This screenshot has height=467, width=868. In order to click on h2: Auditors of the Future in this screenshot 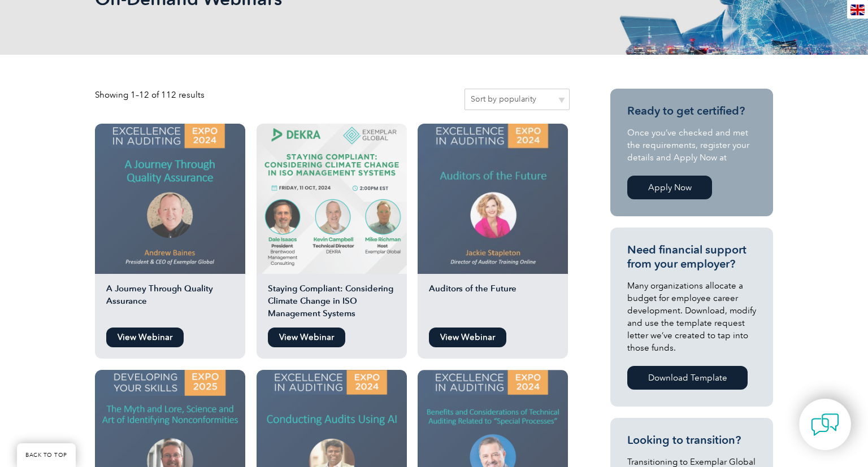, I will do `click(492, 302)`.